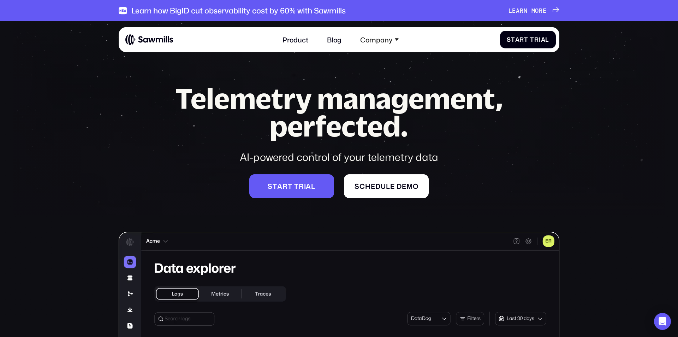 This screenshot has width=678, height=337. What do you see at coordinates (528, 39) in the screenshot?
I see `a: StartTrial` at bounding box center [528, 39].